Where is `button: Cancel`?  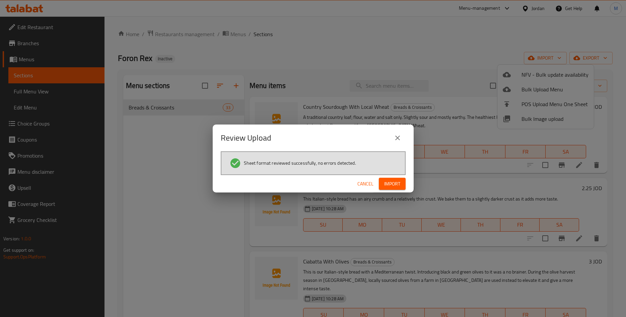 button: Cancel is located at coordinates (366, 184).